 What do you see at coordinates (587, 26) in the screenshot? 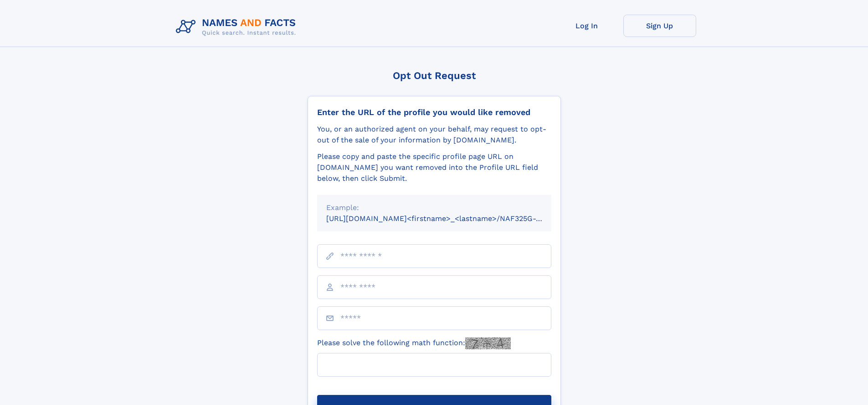
I see `a: Log In` at bounding box center [587, 26].